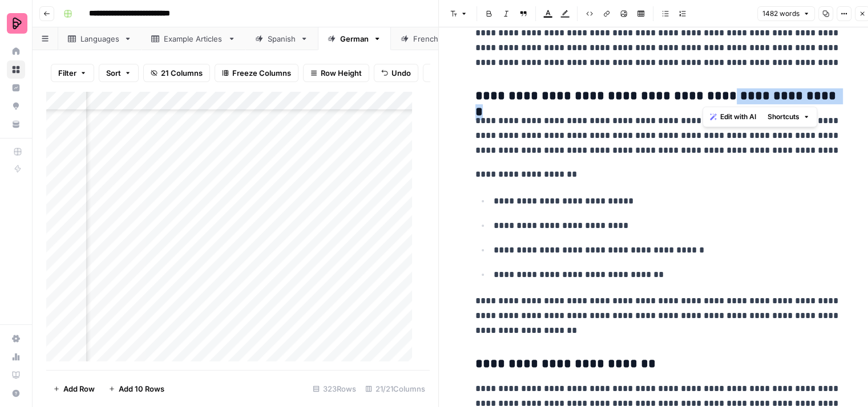  I want to click on a: Home, so click(16, 52).